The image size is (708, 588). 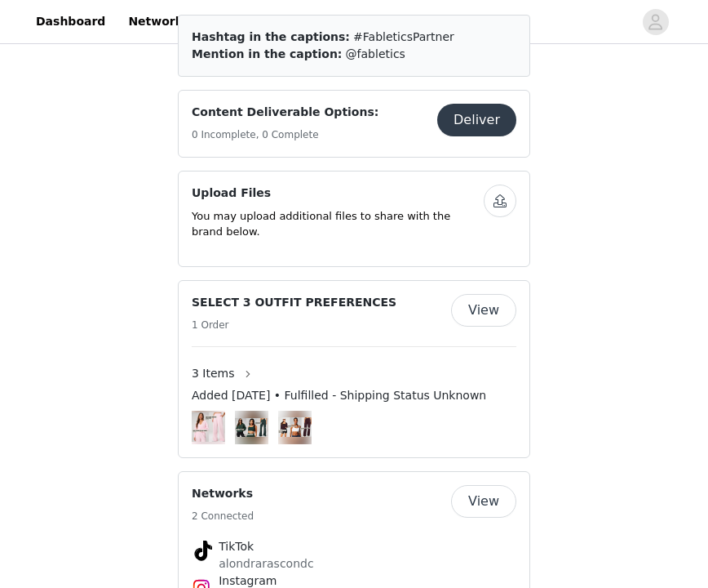 I want to click on h4: TikTok, so click(x=354, y=546).